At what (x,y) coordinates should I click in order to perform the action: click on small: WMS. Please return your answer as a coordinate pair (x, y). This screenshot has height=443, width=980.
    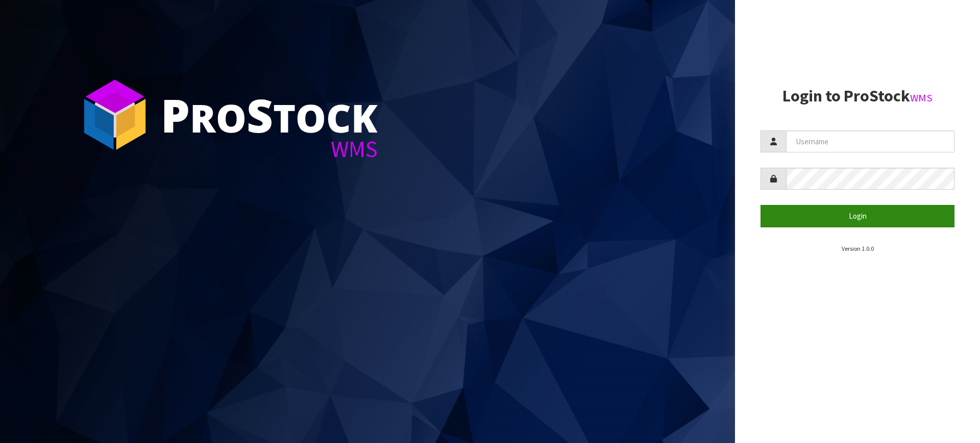
    Looking at the image, I should click on (921, 98).